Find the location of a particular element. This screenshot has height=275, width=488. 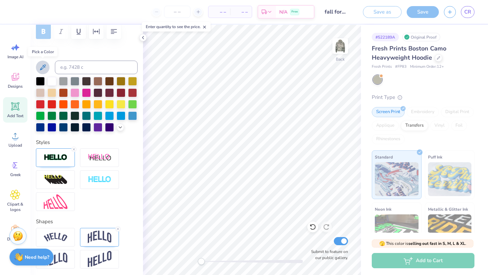

div: Rhinestones is located at coordinates (388, 139).